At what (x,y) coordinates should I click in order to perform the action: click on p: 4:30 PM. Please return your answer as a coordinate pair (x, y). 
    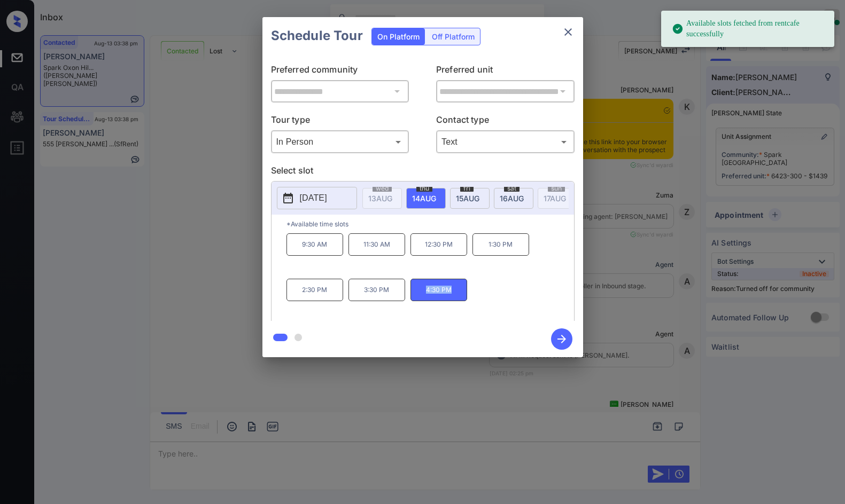
    Looking at the image, I should click on (439, 290).